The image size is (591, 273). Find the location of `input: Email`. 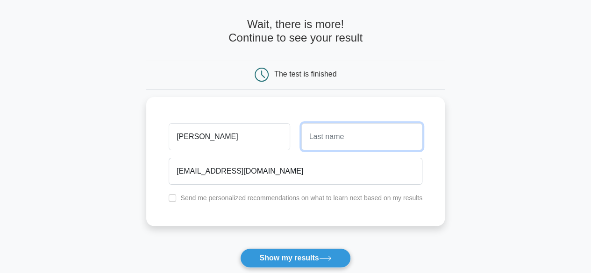

input: Email is located at coordinates (295, 171).